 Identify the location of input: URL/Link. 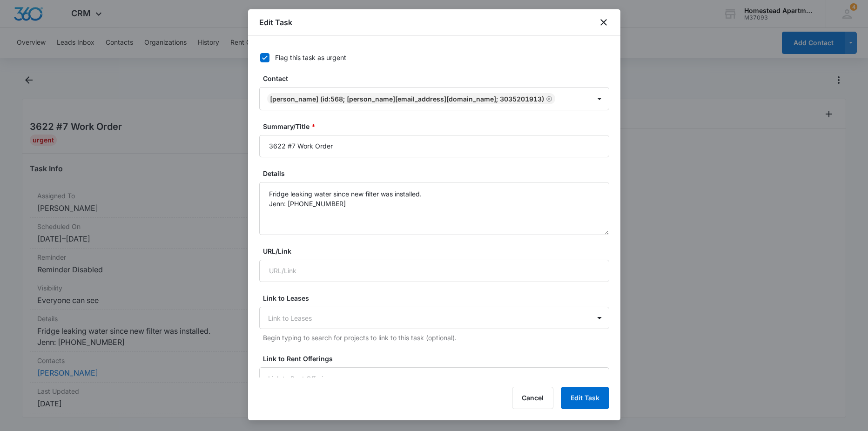
(434, 270).